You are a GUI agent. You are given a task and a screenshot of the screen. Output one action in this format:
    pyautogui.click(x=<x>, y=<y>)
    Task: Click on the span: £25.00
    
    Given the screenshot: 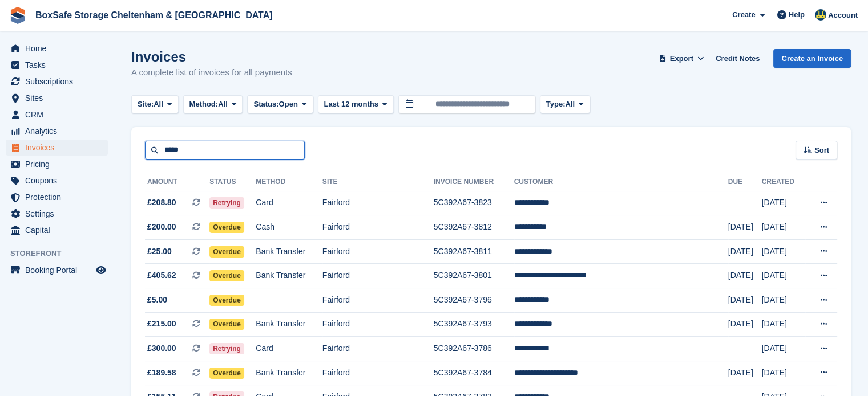 What is the action you would take?
    pyautogui.click(x=159, y=252)
    